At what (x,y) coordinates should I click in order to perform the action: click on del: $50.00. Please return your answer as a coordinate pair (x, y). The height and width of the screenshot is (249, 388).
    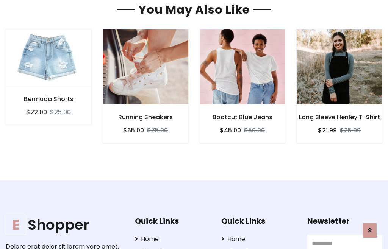
    Looking at the image, I should click on (254, 130).